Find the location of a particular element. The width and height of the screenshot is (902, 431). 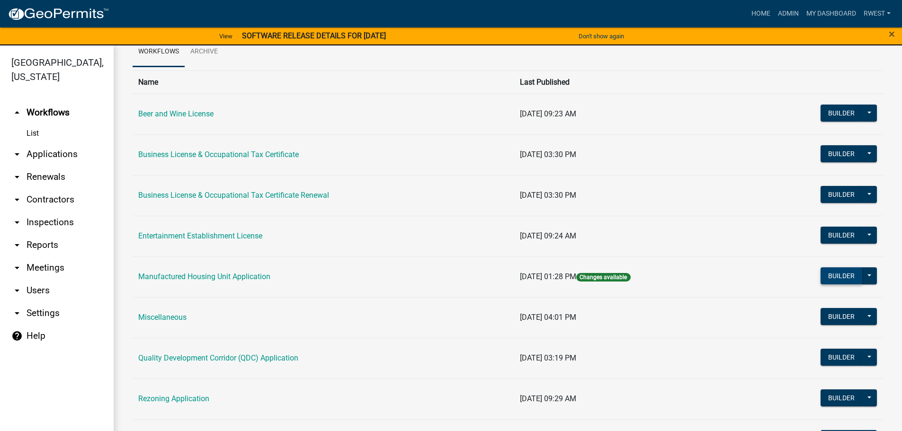

a: Manufactured Housing Unit Application is located at coordinates (204, 276).